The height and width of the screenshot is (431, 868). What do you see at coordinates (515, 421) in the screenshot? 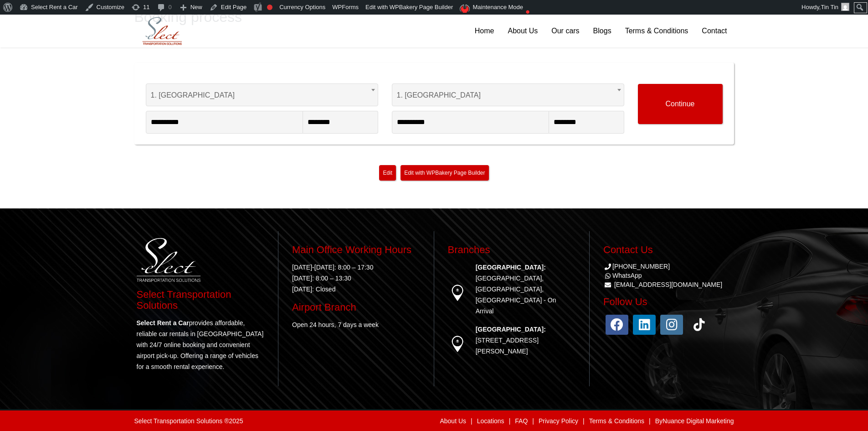
I see `div: By` at bounding box center [515, 421].